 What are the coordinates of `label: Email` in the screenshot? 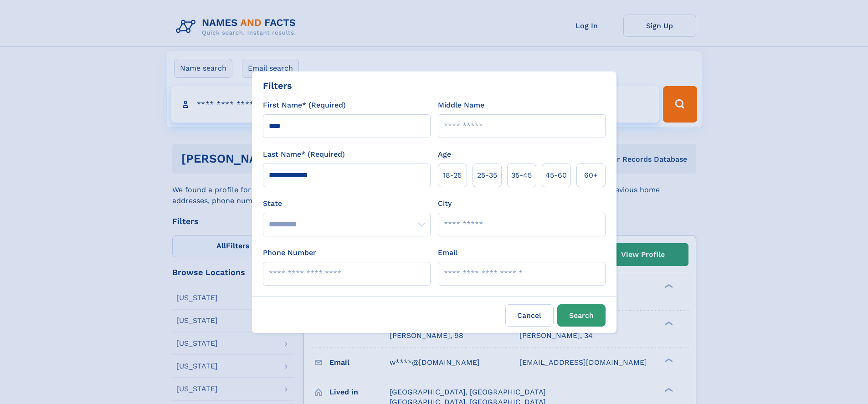 It's located at (447, 253).